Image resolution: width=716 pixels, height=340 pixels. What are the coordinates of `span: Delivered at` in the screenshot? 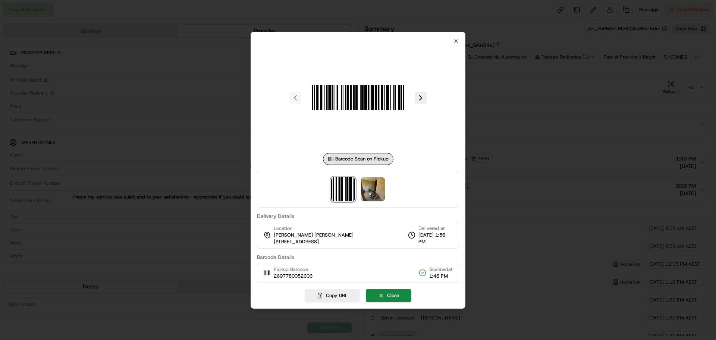 It's located at (435, 228).